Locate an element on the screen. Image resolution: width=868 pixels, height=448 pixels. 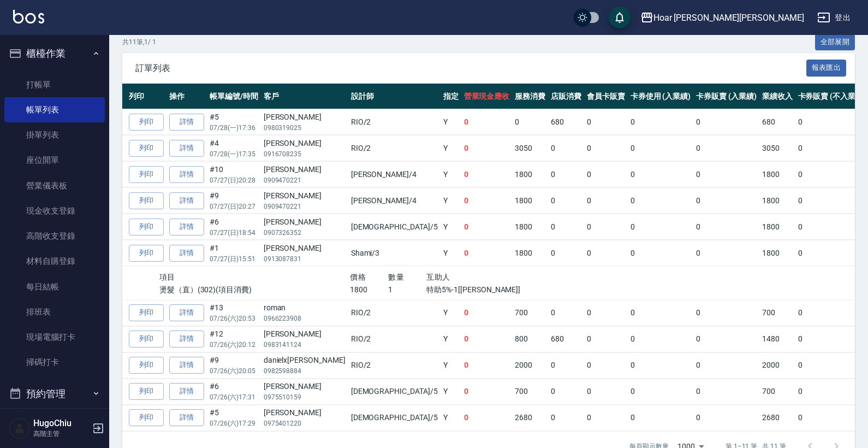
p: 共 11 筆, 1 / 1 is located at coordinates (139, 42).